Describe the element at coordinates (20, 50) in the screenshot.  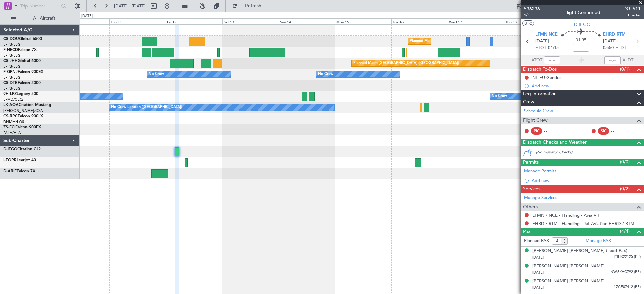
I see `a: F-HECDFalcon 7X` at that location.